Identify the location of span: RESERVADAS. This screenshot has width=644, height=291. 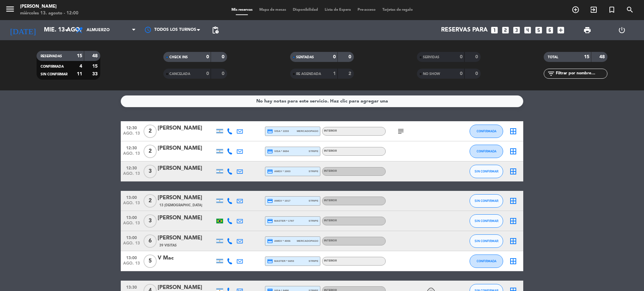
(51, 56).